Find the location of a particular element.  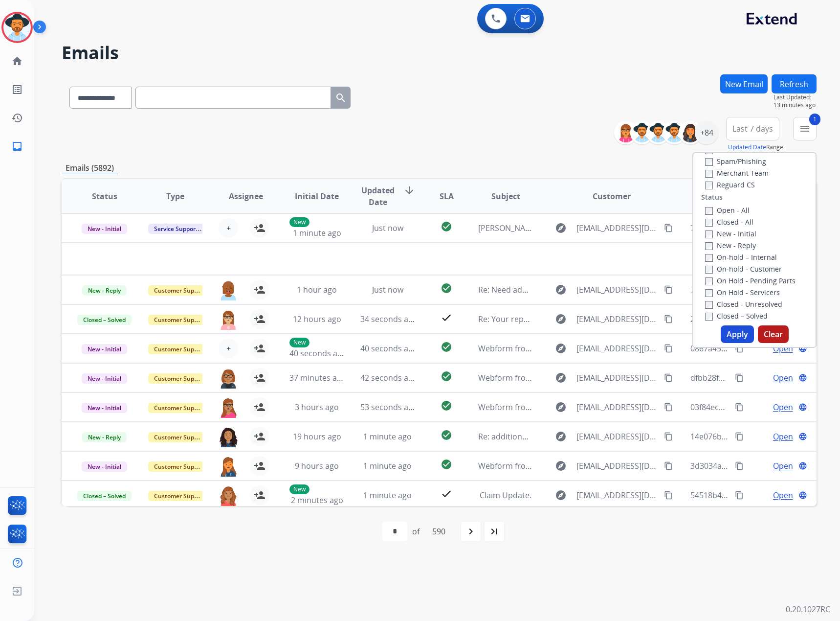

label: On Hold - Servicers is located at coordinates (742, 292).